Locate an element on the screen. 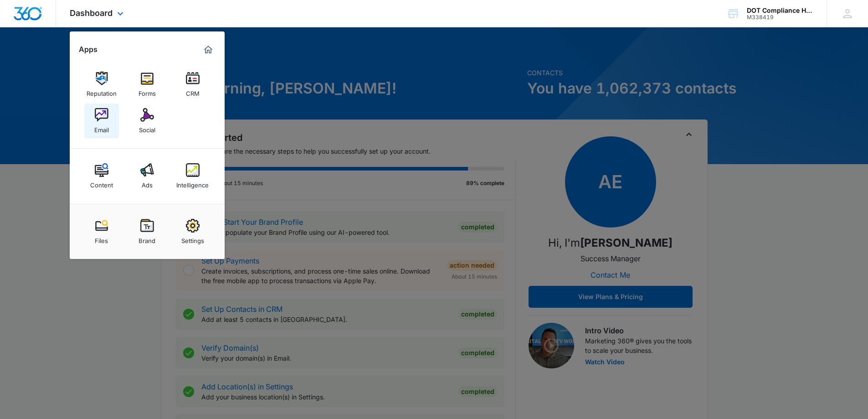 The width and height of the screenshot is (868, 419). a: Files is located at coordinates (101, 231).